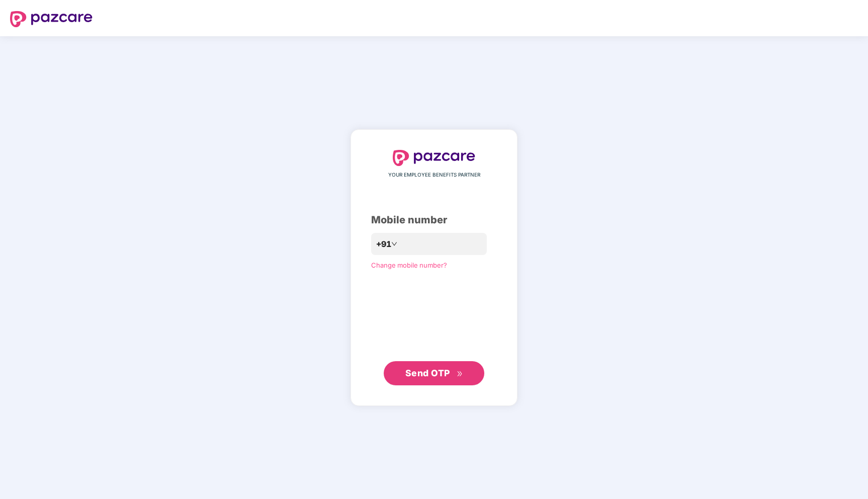 The width and height of the screenshot is (868, 499). I want to click on a: Change mobile number?, so click(409, 265).